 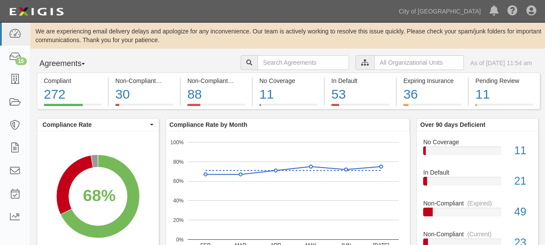 What do you see at coordinates (360, 107) in the screenshot?
I see `a: In Default53` at bounding box center [360, 107].